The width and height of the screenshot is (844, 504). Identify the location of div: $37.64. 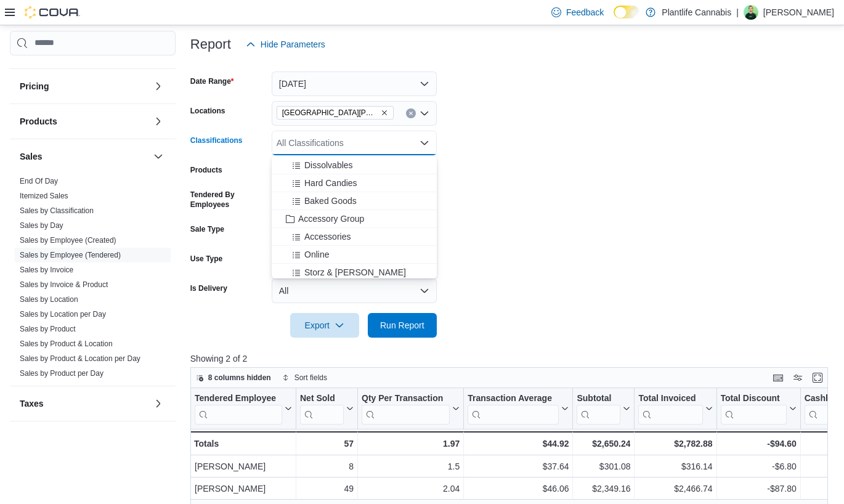
(518, 466).